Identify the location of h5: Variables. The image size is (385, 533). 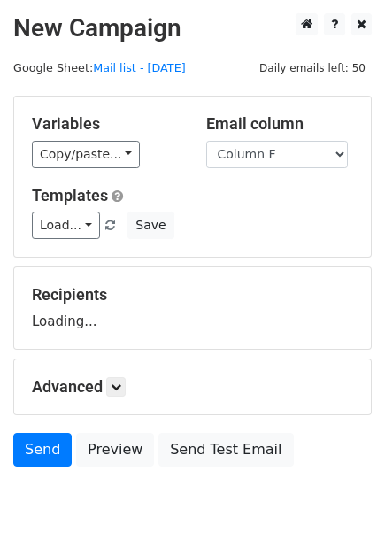
(105, 124).